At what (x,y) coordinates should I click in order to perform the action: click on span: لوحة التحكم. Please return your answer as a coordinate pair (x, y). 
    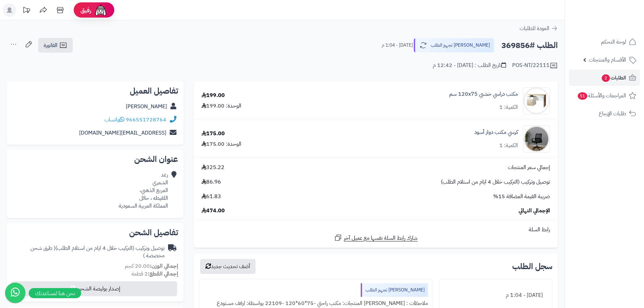
    Looking at the image, I should click on (614, 42).